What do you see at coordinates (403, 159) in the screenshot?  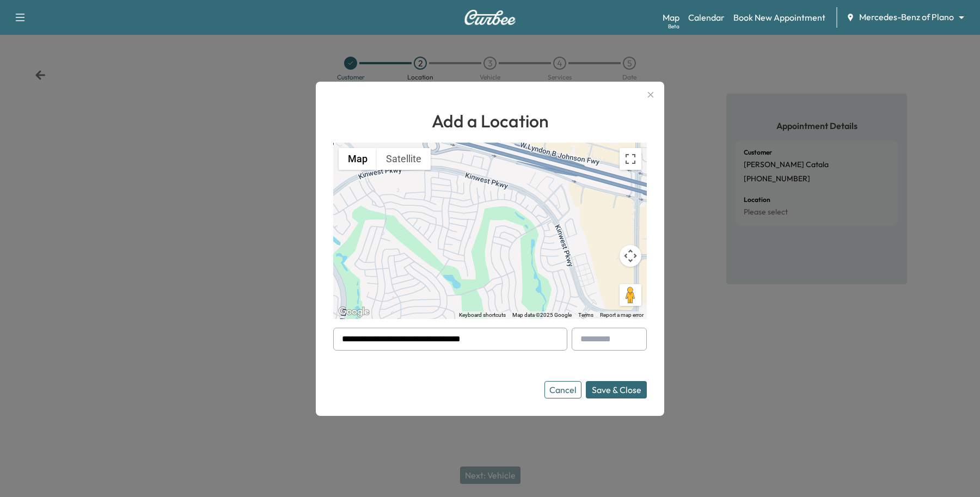 I see `button: Show satellite imagery` at bounding box center [403, 159].